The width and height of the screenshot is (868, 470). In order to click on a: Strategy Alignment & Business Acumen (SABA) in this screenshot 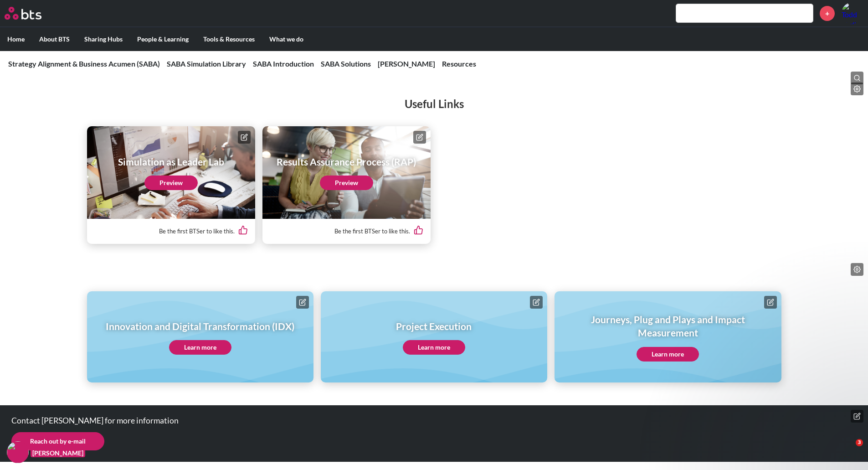, I will do `click(84, 63)`.